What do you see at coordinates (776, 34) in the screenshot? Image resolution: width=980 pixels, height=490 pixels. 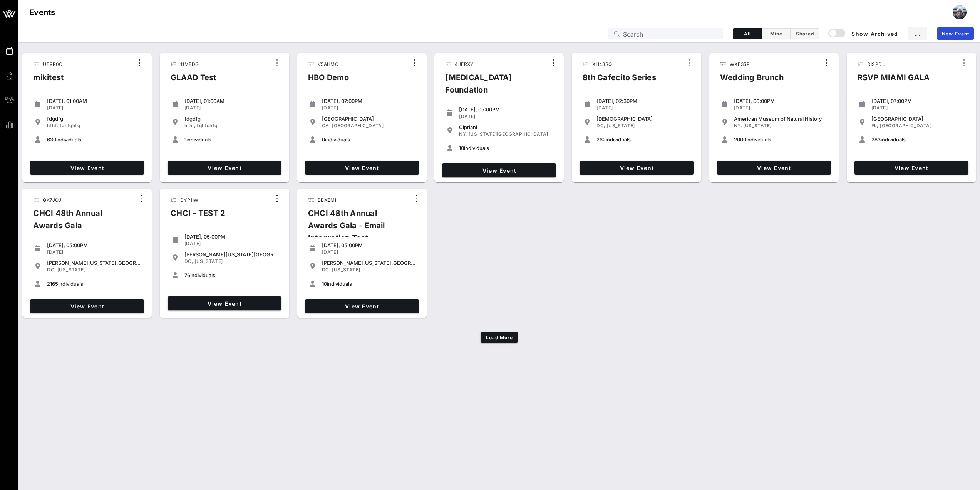 I see `span: Mine` at bounding box center [776, 34].